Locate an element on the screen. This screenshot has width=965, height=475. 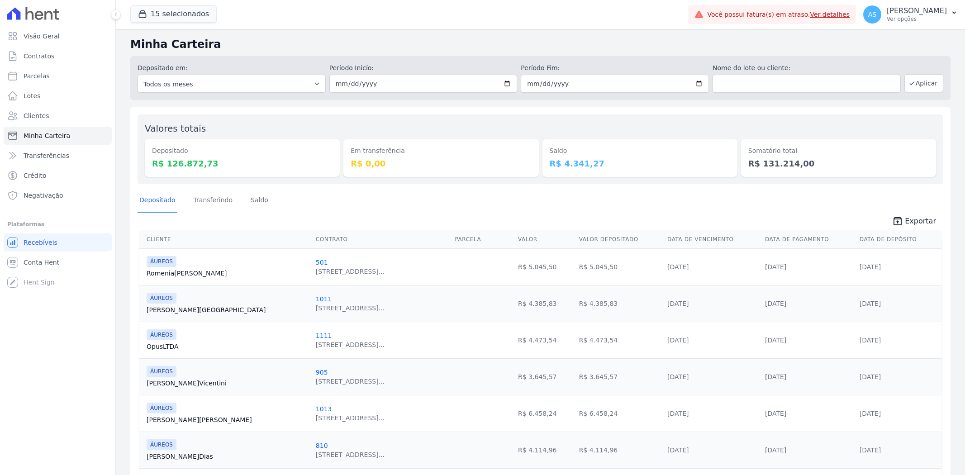
a: OpusLTDA is located at coordinates (227, 346).